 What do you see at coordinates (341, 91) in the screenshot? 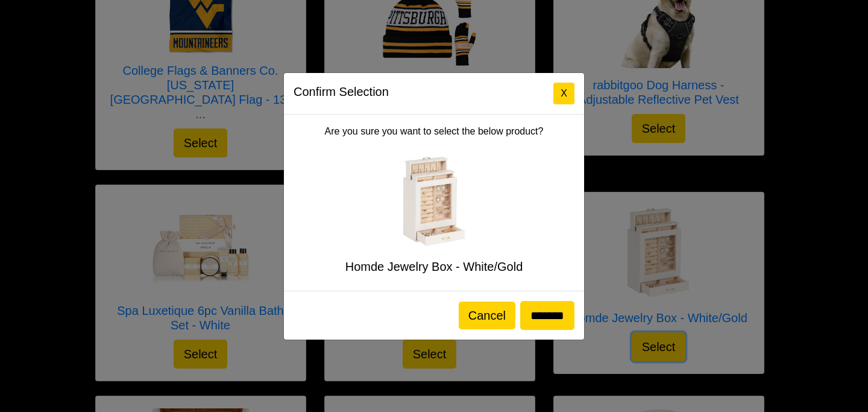
I see `h5: Confirm Selection` at bounding box center [341, 91].